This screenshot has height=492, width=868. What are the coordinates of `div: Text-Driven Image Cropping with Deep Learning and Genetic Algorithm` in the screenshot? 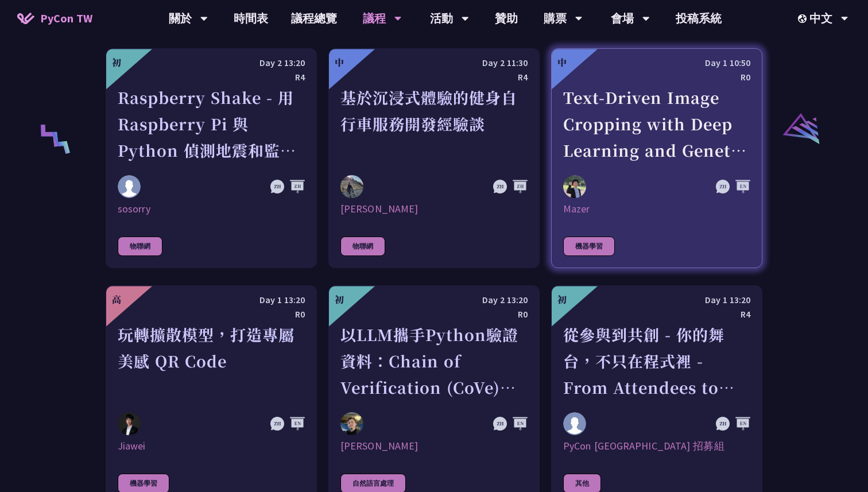 It's located at (657, 124).